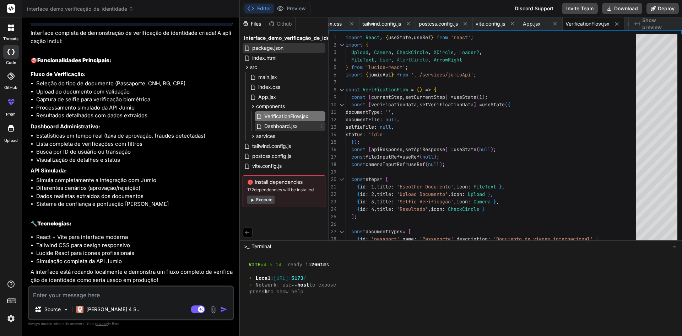 This screenshot has height=336, width=682. Describe the element at coordinates (131, 37) in the screenshot. I see `p: Interface completa de demonstração de verificação de identidade criada! A aplicação inclui:` at that location.